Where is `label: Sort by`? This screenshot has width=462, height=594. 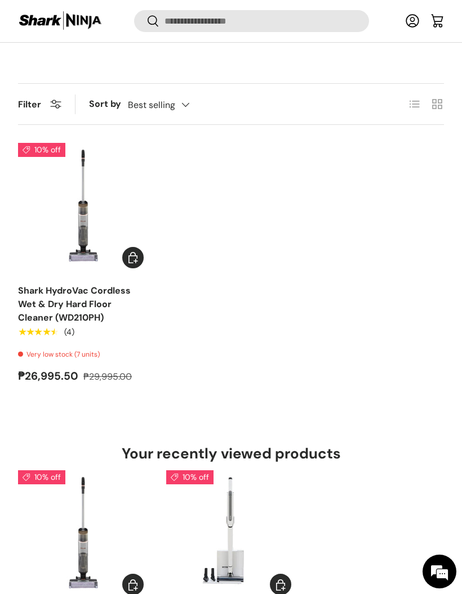
label: Sort by is located at coordinates (108, 104).